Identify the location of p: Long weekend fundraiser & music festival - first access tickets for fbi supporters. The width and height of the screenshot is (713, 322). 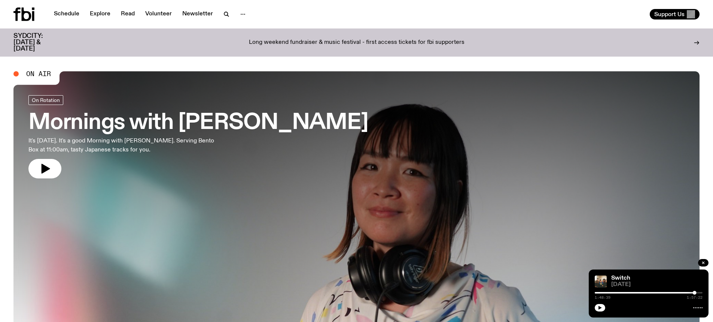
(357, 43).